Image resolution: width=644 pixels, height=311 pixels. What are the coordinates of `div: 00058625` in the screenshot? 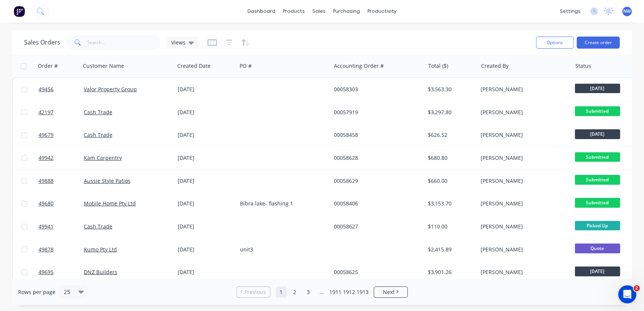 It's located at (376, 272).